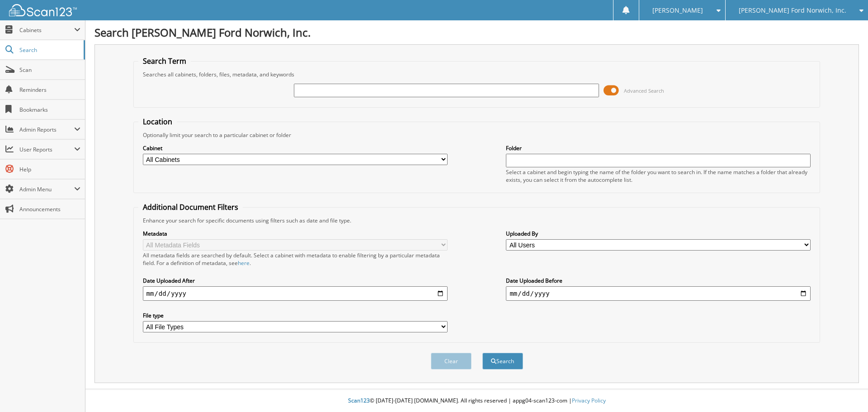 The image size is (868, 412). Describe the element at coordinates (589, 400) in the screenshot. I see `a: Privacy Policy` at that location.